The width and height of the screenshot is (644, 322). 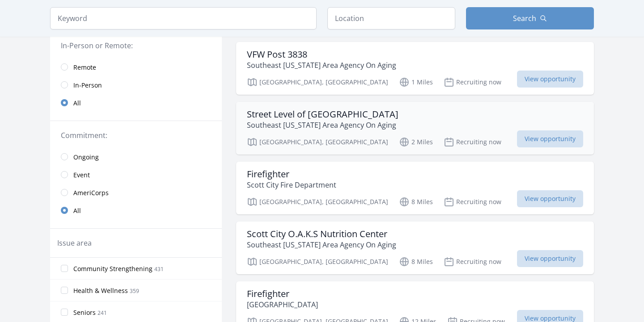 I want to click on span: Health & Wellness, so click(x=101, y=291).